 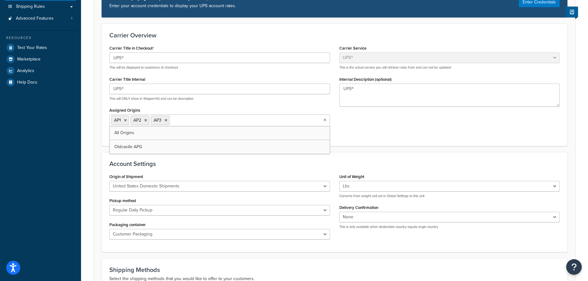 What do you see at coordinates (352, 176) in the screenshot?
I see `label: Unit of Weight` at bounding box center [352, 176].